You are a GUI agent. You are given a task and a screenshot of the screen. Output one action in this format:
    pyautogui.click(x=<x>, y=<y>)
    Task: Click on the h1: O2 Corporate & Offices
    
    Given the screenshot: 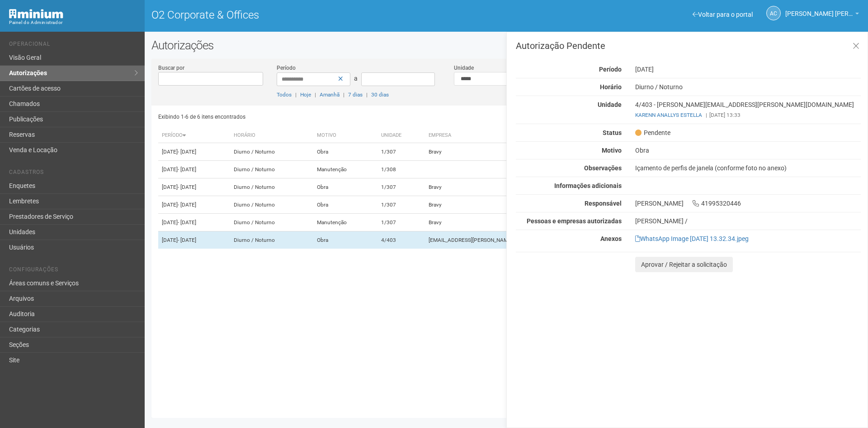 What is the action you would take?
    pyautogui.click(x=326, y=15)
    